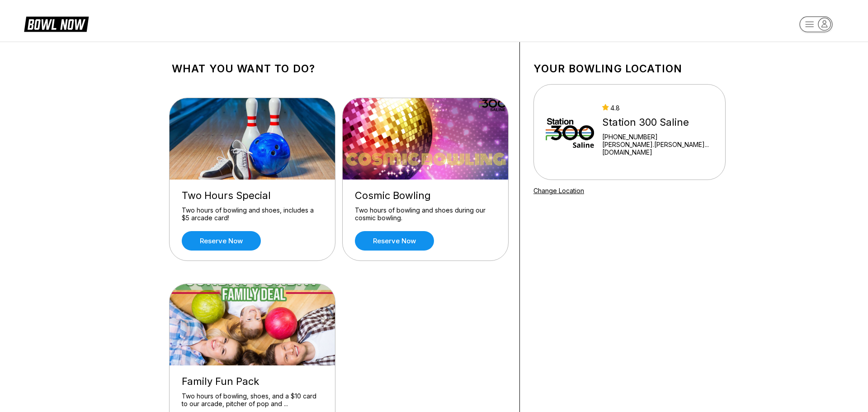  I want to click on div: Cosmic Bowling, so click(425, 195).